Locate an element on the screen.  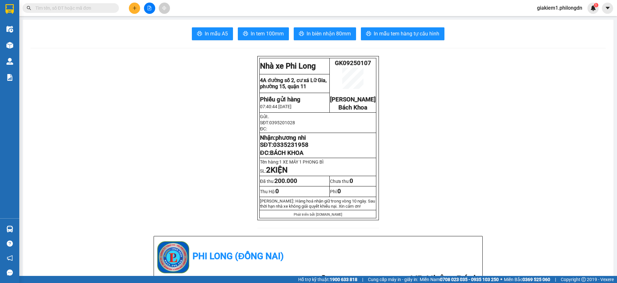
strong: KIỆN is located at coordinates (279, 170).